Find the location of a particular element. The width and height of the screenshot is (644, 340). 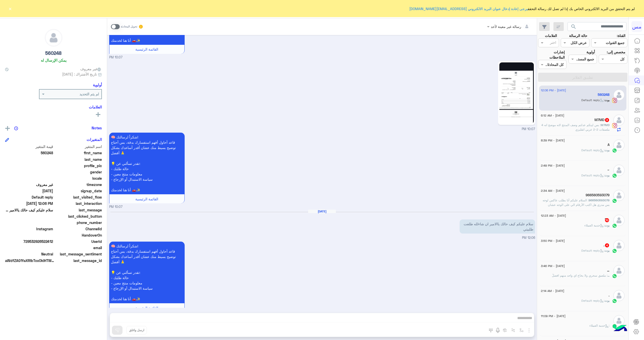

div: مس is located at coordinates (637, 27).